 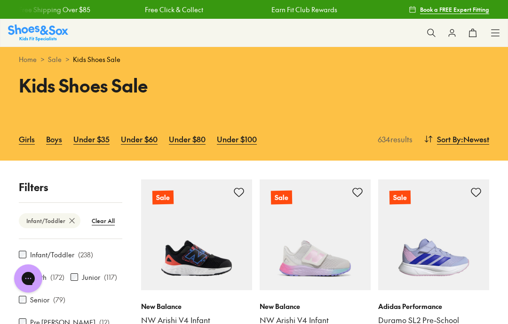 I want to click on p: ( 117 ), so click(x=110, y=277).